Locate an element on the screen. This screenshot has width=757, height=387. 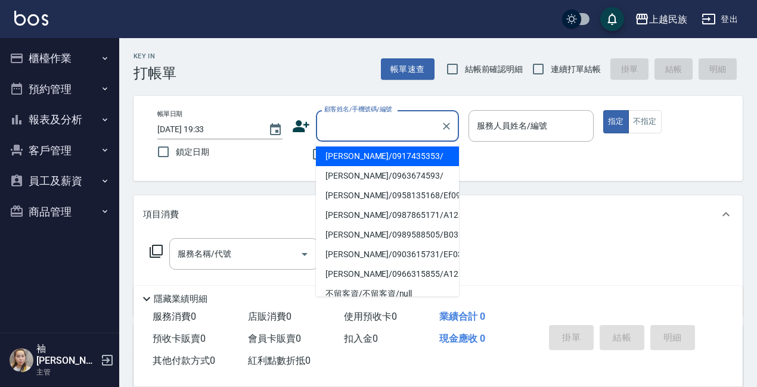
span: 會員卡販賣 0 is located at coordinates (274, 338).